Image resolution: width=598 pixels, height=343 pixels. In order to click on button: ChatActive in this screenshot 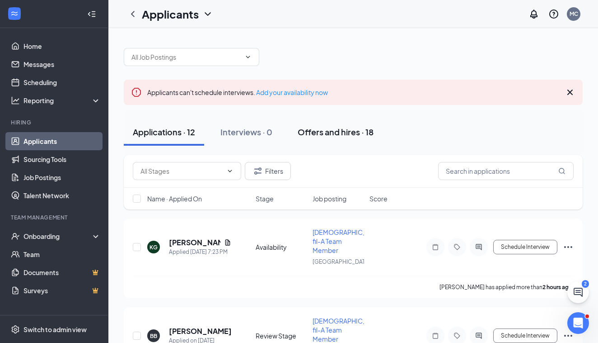, I will do `click(579, 292)`.